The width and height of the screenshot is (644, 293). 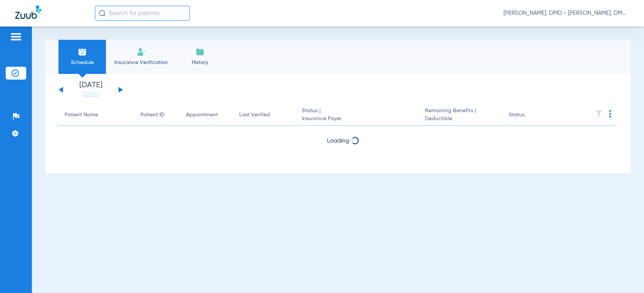 What do you see at coordinates (610, 114) in the screenshot?
I see `img: group-dot-blue.svg` at bounding box center [610, 114].